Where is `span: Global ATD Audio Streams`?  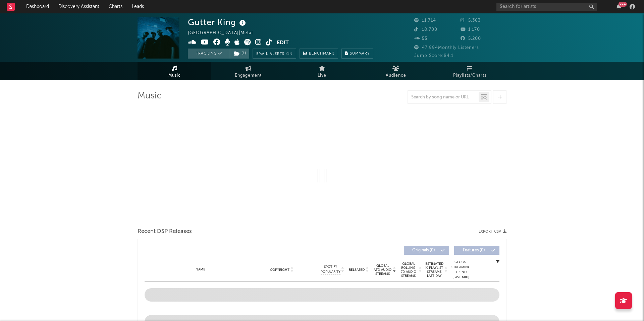
span: Global ATD Audio Streams is located at coordinates (382, 270).